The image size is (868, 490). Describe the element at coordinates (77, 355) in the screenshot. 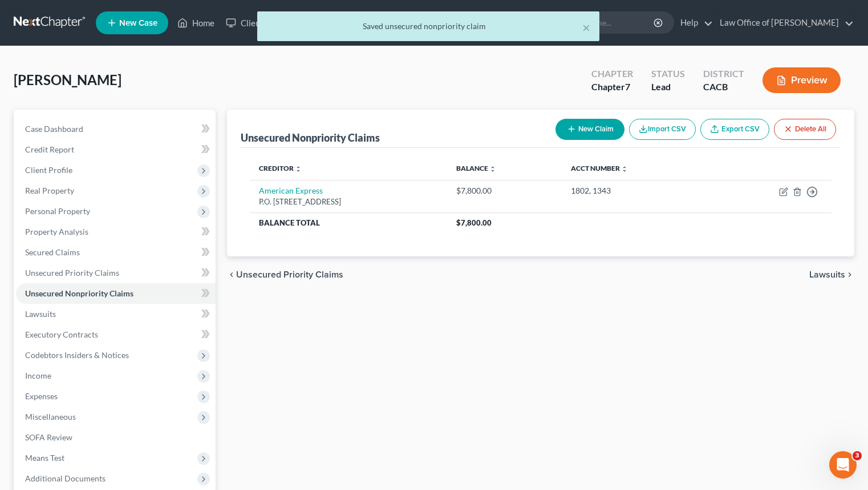

I see `span: Codebtors Insiders & Notices` at that location.